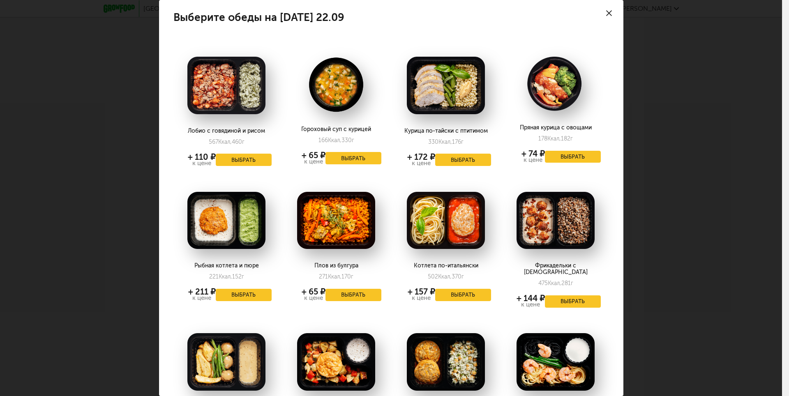  Describe the element at coordinates (446, 277) in the screenshot. I see `div: 502 370` at that location.